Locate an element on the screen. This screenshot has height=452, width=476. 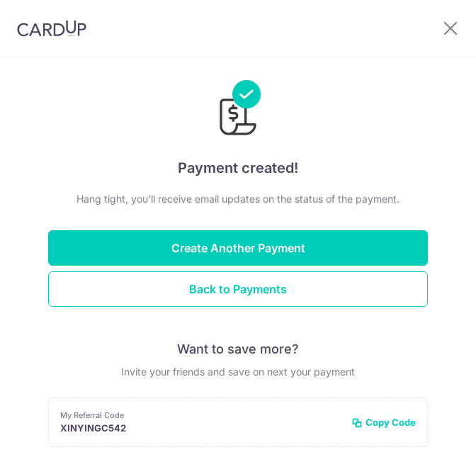
button: Copy Code is located at coordinates (383, 422).